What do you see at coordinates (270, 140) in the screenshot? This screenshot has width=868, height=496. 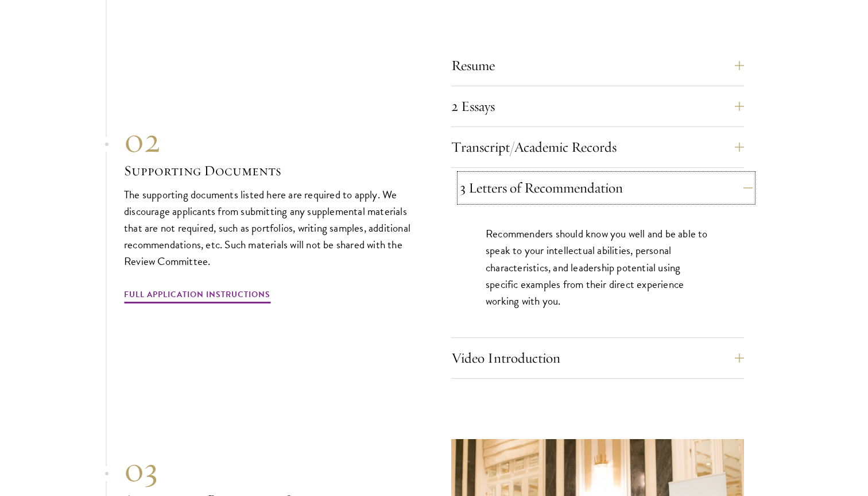 I see `div: 02` at bounding box center [270, 140].